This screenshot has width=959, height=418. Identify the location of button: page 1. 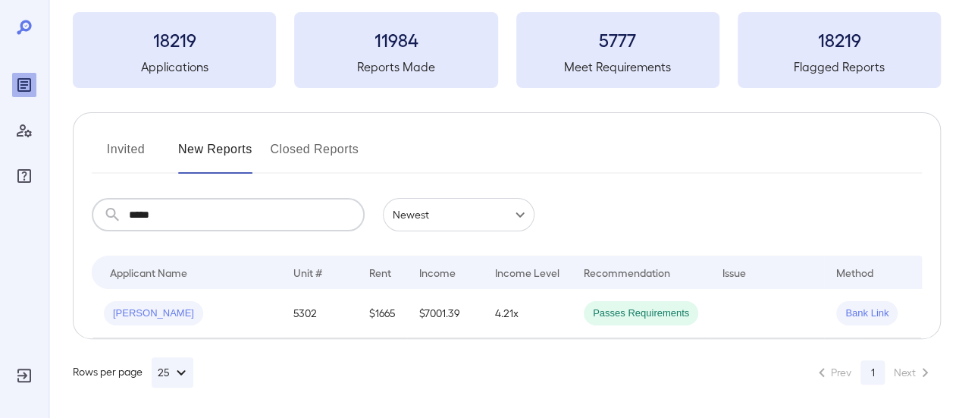
(873, 372).